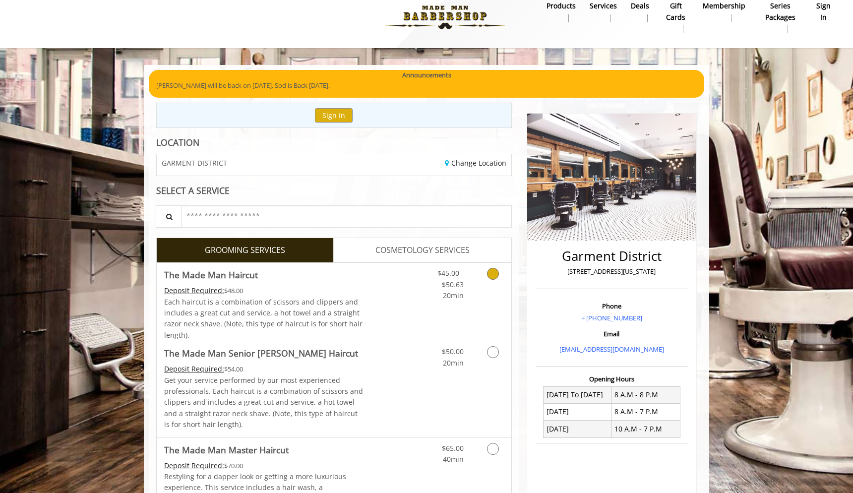 This screenshot has width=853, height=493. Describe the element at coordinates (264, 466) in the screenshot. I see `div: $70.00` at that location.